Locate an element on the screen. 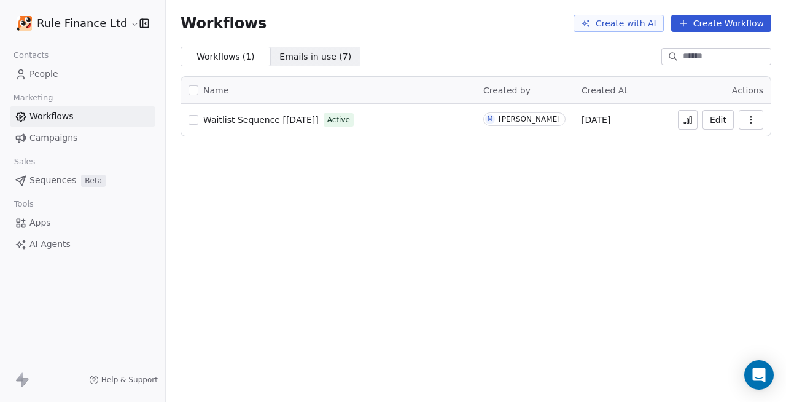 The height and width of the screenshot is (402, 786). a: Workflows is located at coordinates (82, 116).